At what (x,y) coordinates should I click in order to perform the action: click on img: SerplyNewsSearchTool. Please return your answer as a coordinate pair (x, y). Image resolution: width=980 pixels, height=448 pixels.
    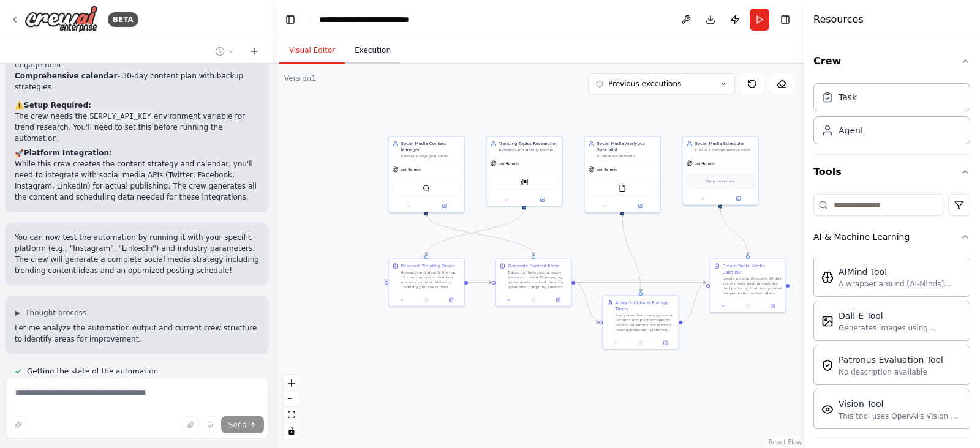
    Looking at the image, I should click on (524, 182).